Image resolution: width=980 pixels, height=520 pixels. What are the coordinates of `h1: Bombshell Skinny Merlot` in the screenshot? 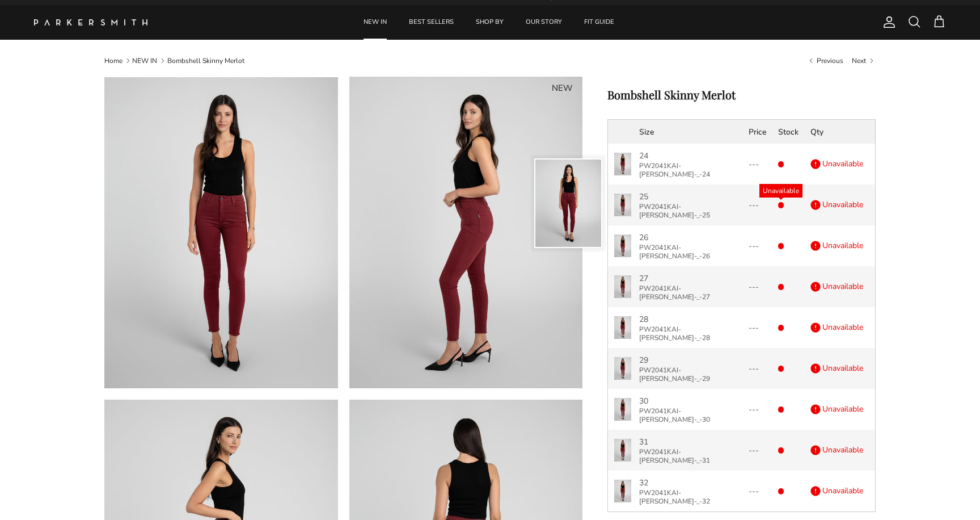 It's located at (741, 95).